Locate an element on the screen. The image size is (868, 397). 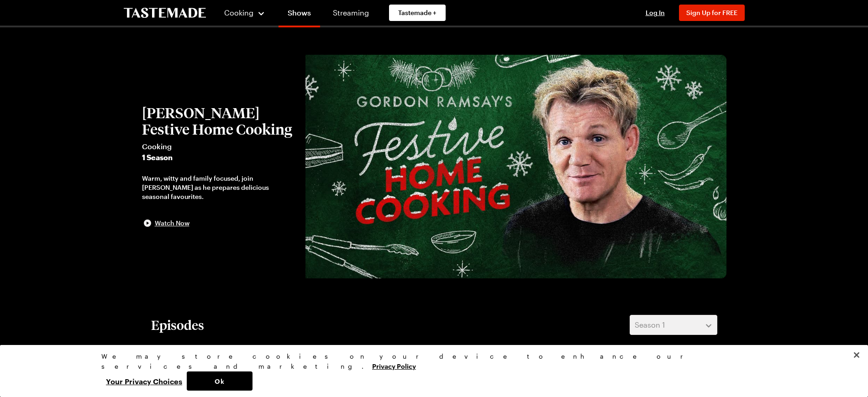
span: 1 Season is located at coordinates (219, 157).